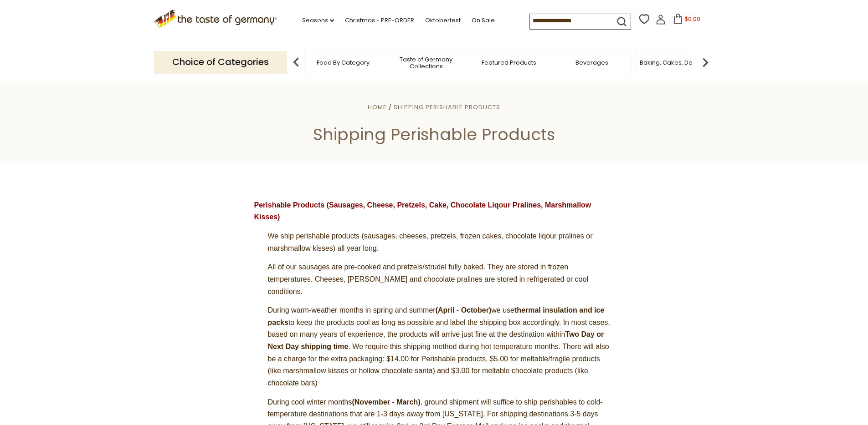  I want to click on a: Oktoberfest, so click(443, 21).